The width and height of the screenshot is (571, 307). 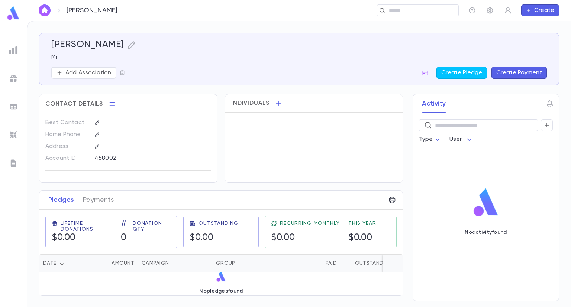 I want to click on button: Create Pledge, so click(x=461, y=73).